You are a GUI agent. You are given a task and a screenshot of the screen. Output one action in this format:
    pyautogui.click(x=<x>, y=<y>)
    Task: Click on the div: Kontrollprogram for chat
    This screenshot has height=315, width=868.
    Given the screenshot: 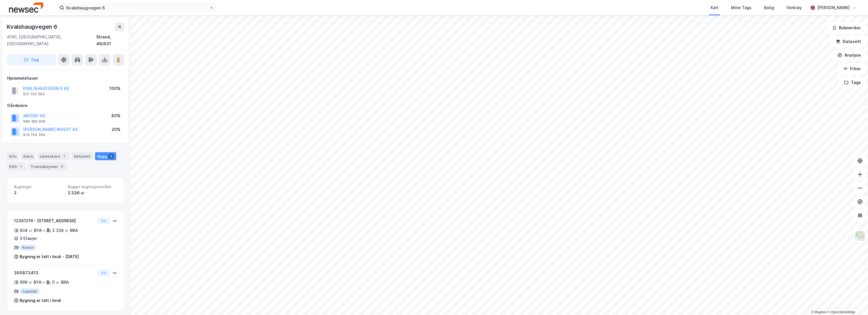 What is the action you would take?
    pyautogui.click(x=854, y=301)
    